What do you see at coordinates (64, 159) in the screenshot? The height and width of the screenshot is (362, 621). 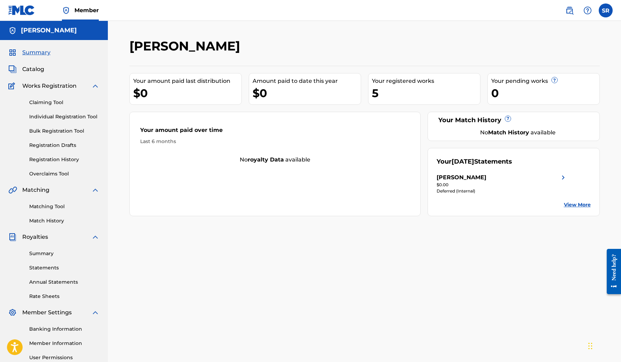 I see `a: Registration History` at bounding box center [64, 159].